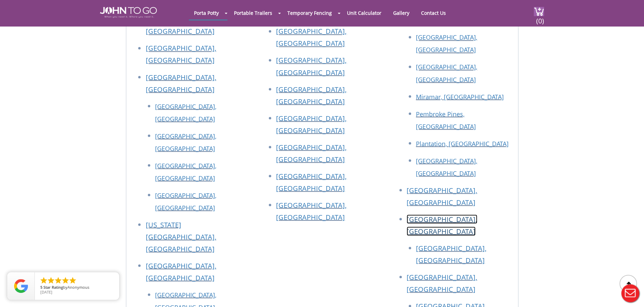 The height and width of the screenshot is (307, 644). What do you see at coordinates (540, 18) in the screenshot?
I see `span: (0)` at bounding box center [540, 18].